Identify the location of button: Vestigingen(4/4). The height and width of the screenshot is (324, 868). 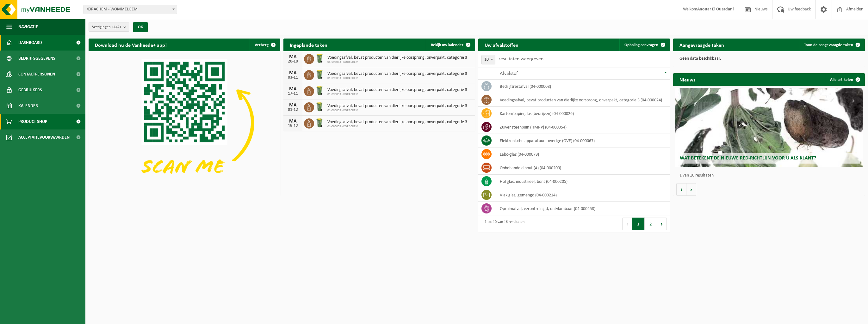
(109, 27).